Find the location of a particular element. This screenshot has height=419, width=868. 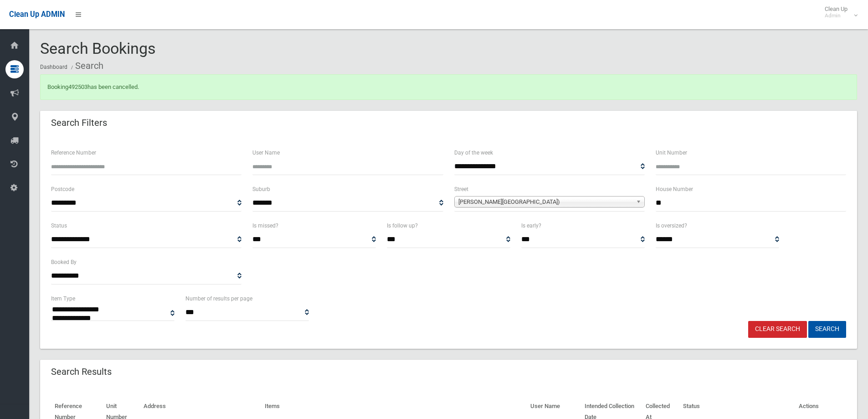

header: Search Filters is located at coordinates (79, 123).